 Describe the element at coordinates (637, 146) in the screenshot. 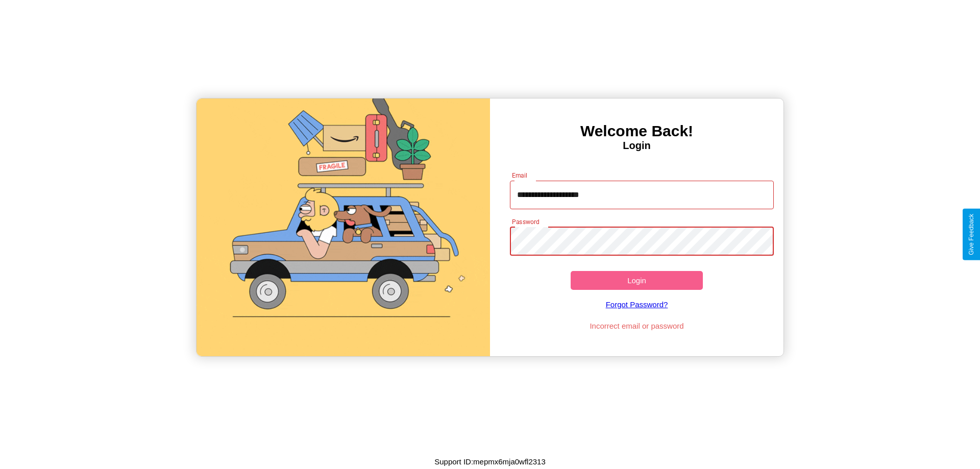

I see `h4: Login` at that location.